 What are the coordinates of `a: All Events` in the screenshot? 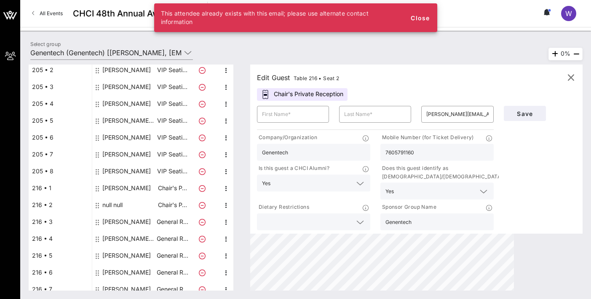 It's located at (47, 13).